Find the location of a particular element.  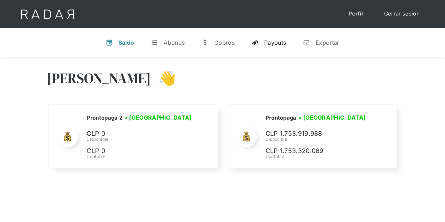

div: n is located at coordinates (307, 43).